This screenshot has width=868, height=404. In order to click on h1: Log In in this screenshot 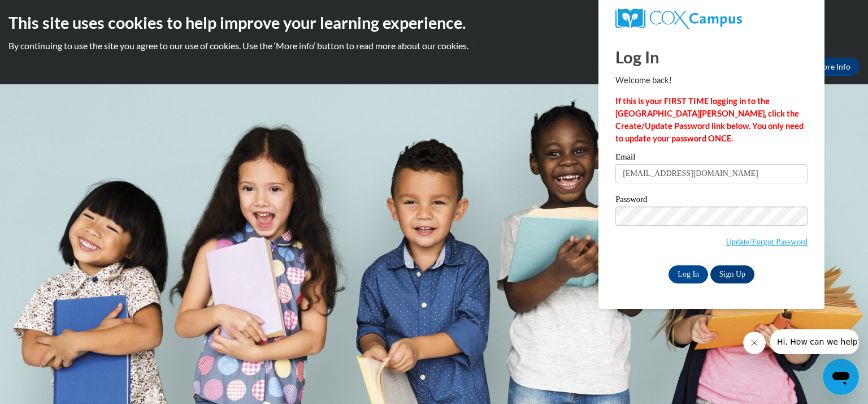, I will do `click(711, 56)`.